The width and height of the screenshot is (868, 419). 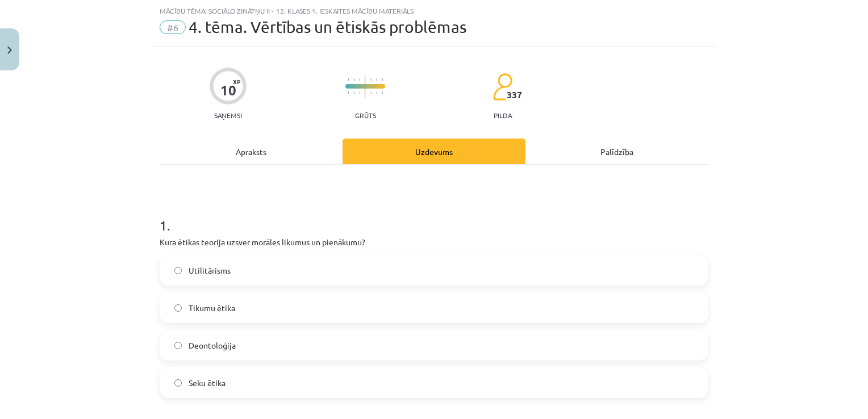 I want to click on p: pilda, so click(x=503, y=115).